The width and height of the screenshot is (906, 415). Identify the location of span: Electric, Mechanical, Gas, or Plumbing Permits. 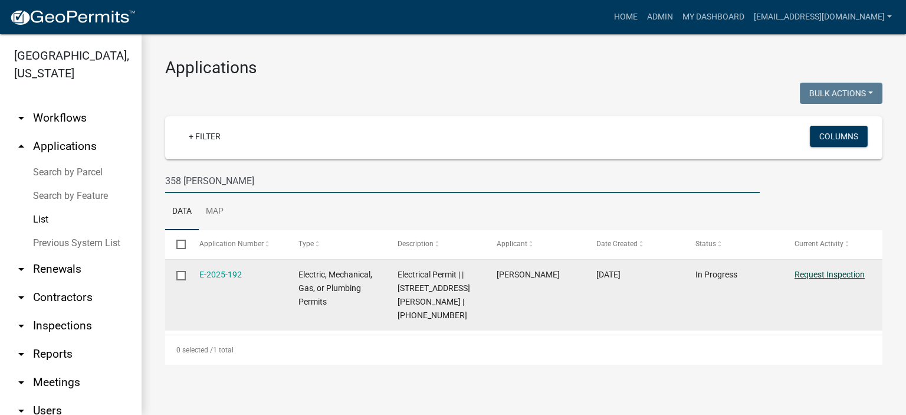
(335, 288).